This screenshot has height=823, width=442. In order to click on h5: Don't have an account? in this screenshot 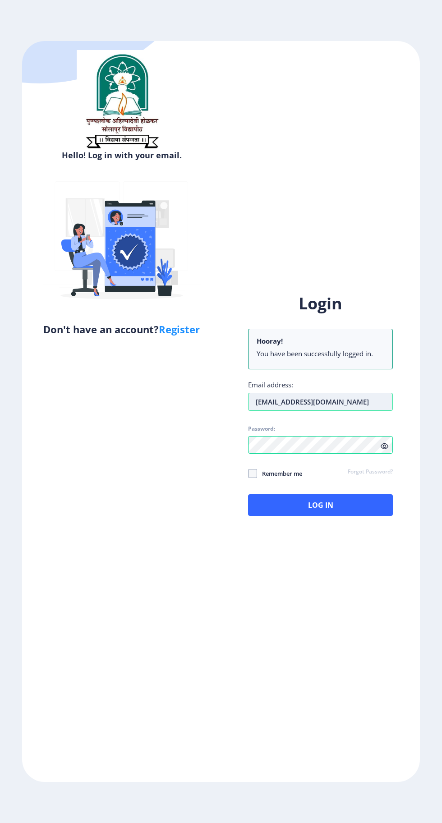, I will do `click(121, 329)`.